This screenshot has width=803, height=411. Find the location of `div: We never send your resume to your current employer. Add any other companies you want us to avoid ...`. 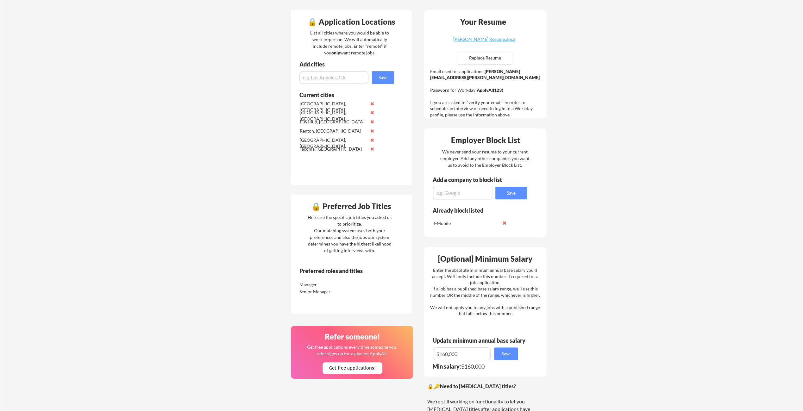

div: We never send your resume to your current employer. Add any other companies you want us to avoid ... is located at coordinates (485, 158).